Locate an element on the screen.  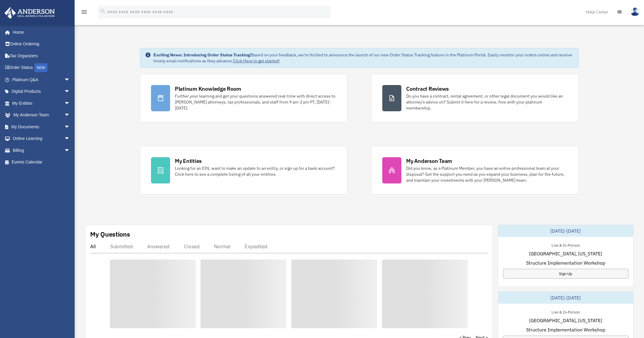
div: Looking for an EIN, want to make an update to an entity, or sign up for a bank account? Click her... is located at coordinates (256, 171).